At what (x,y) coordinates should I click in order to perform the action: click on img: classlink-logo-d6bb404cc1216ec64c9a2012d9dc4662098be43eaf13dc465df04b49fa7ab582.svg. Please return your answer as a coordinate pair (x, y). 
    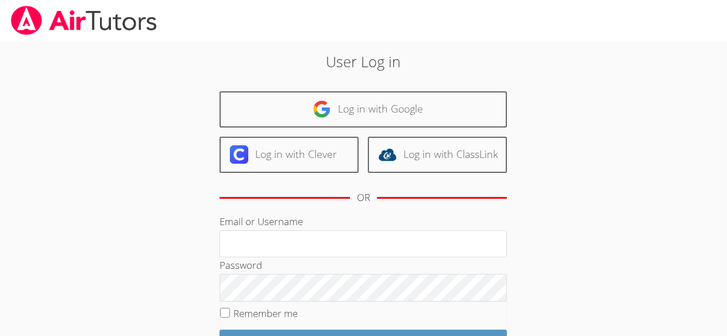
    Looking at the image, I should click on (387, 155).